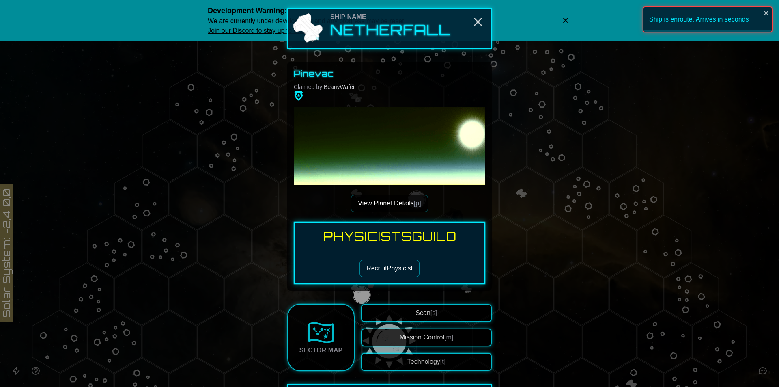 This screenshot has width=779, height=387. I want to click on span: [t], so click(443, 361).